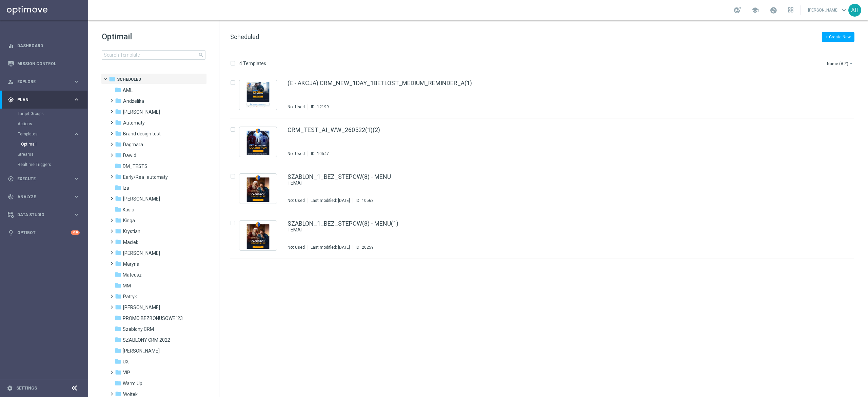 This screenshot has width=868, height=397. I want to click on a: Optibot, so click(44, 232).